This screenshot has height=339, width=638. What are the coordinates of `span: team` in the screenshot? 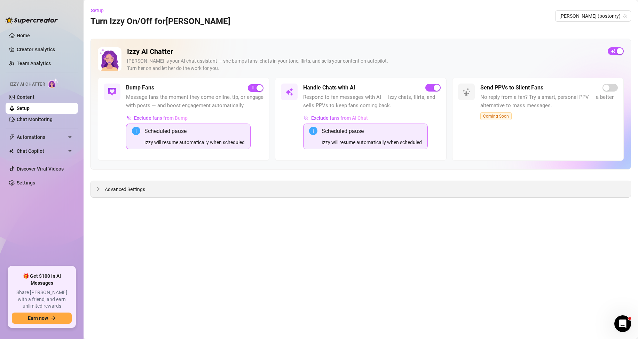 It's located at (625, 16).